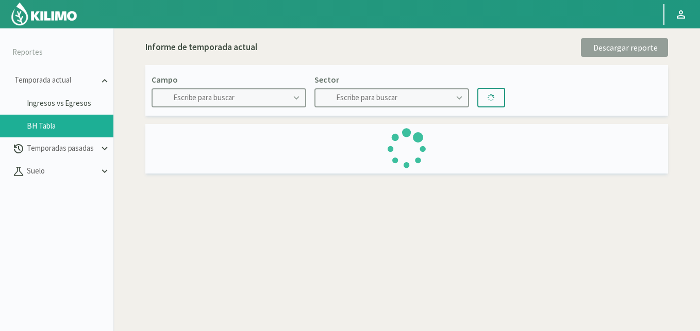 Image resolution: width=700 pixels, height=331 pixels. I want to click on div: Informe de temporada actual, so click(201, 47).